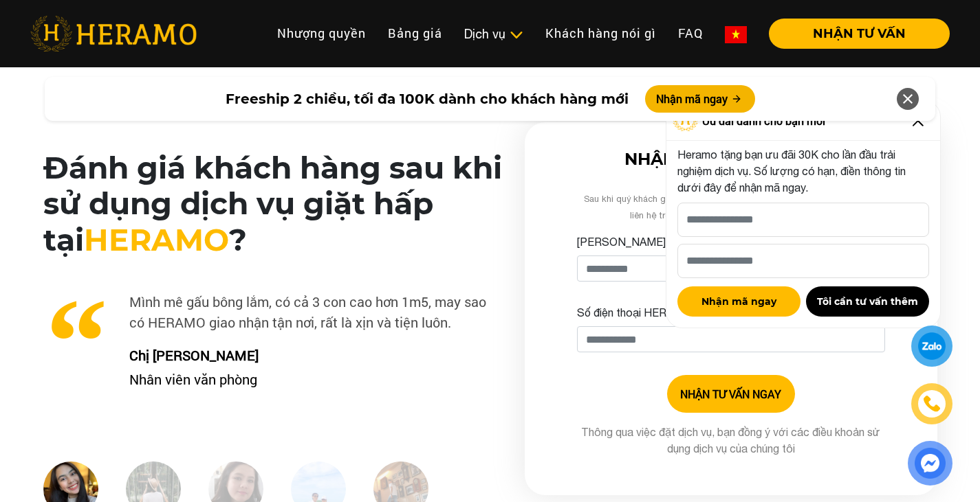  Describe the element at coordinates (273, 312) in the screenshot. I see `p: Mình mê gấu bông lắm, có cả 3 con cao hơn 1m5, may sao có HERAMO giao nhận tận nơi, rất là xịn và...` at that location.